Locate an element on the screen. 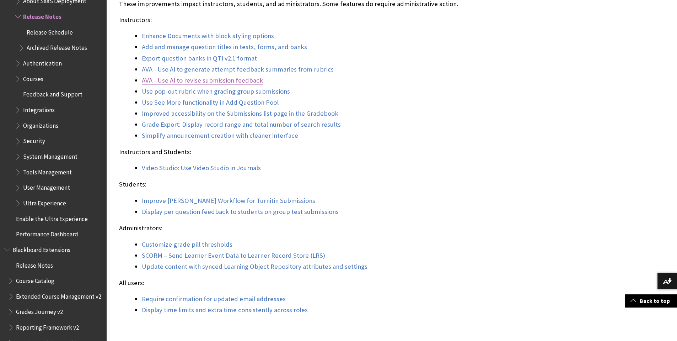 The image size is (677, 341). span: Reporting Framework v2 is located at coordinates (47, 326).